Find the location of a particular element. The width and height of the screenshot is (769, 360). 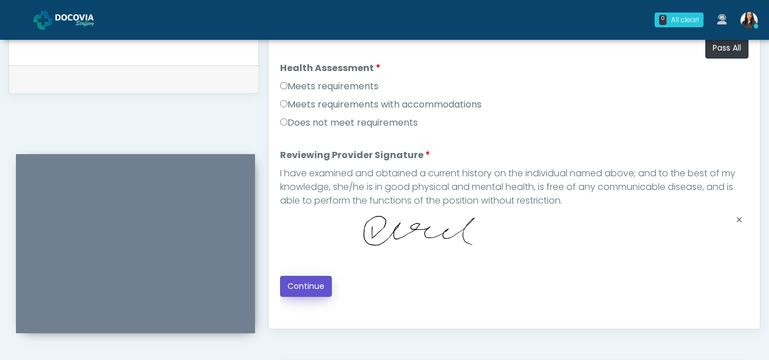

img: Viral Patel is located at coordinates (749, 20).